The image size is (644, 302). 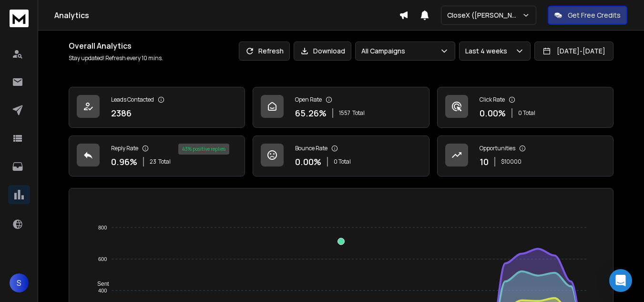 I want to click on p: Download, so click(x=329, y=51).